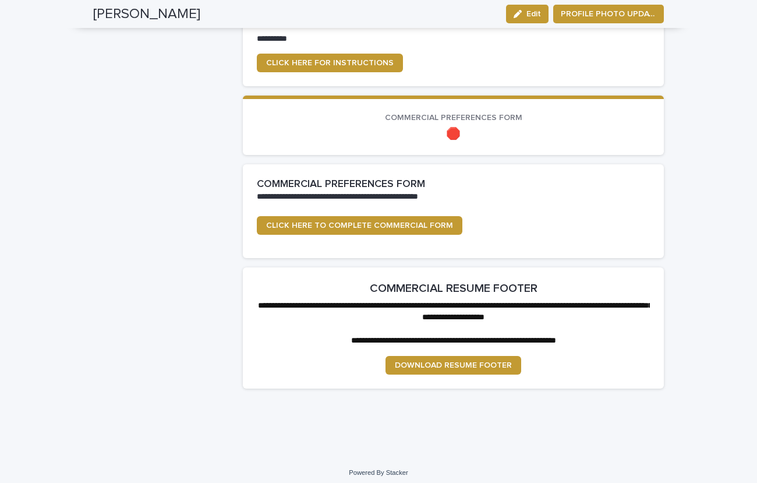  I want to click on a: CLICK HERE FOR INSTRUCTIONS, so click(329, 63).